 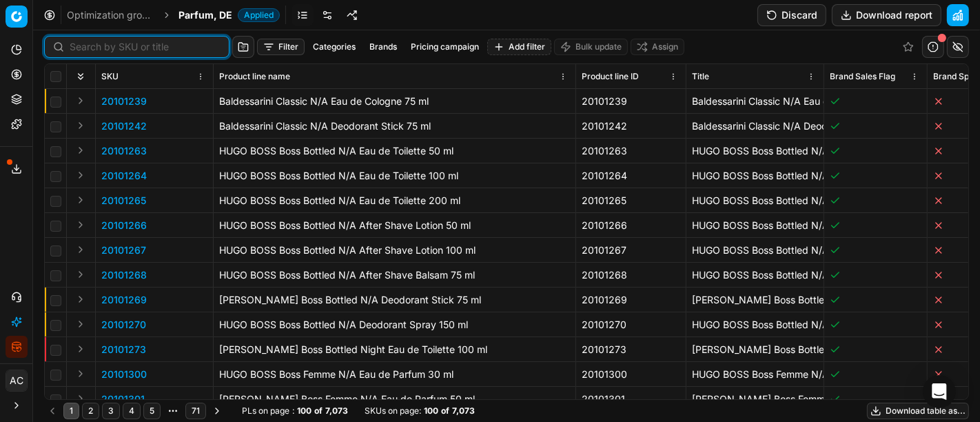 What do you see at coordinates (630, 399) in the screenshot?
I see `div: 20101301` at bounding box center [630, 399].